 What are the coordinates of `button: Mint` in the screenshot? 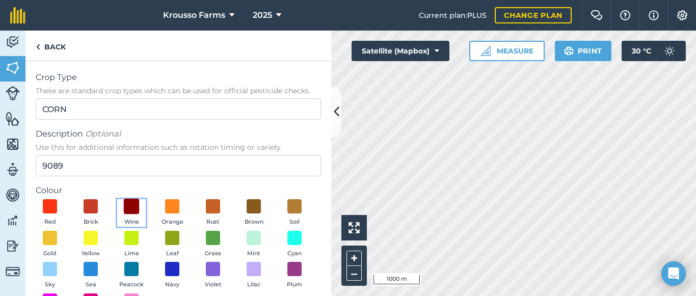 It's located at (254, 245).